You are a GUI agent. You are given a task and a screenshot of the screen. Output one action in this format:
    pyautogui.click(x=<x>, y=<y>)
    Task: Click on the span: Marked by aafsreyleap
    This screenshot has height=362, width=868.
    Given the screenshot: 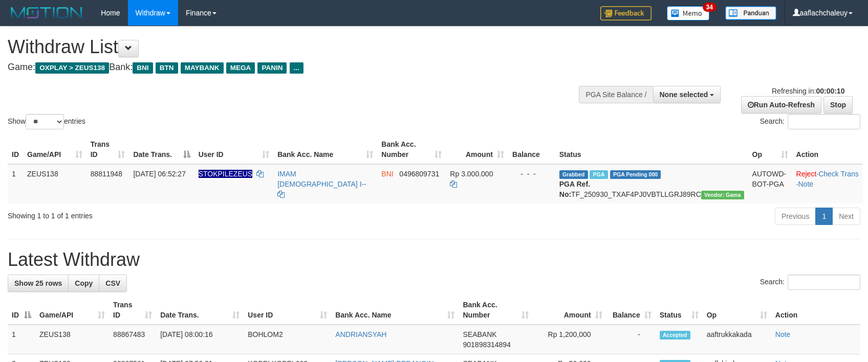 What is the action you would take?
    pyautogui.click(x=598, y=174)
    